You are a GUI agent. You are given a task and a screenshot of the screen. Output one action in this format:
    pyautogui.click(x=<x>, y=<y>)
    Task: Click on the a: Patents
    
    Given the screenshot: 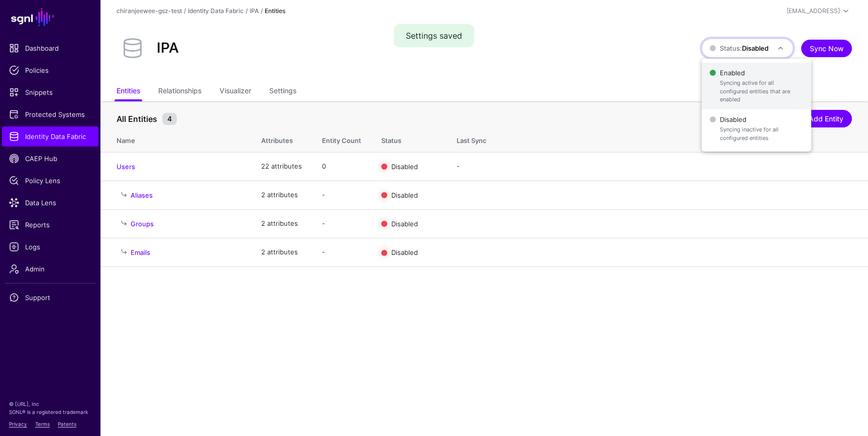 What is the action you would take?
    pyautogui.click(x=67, y=424)
    